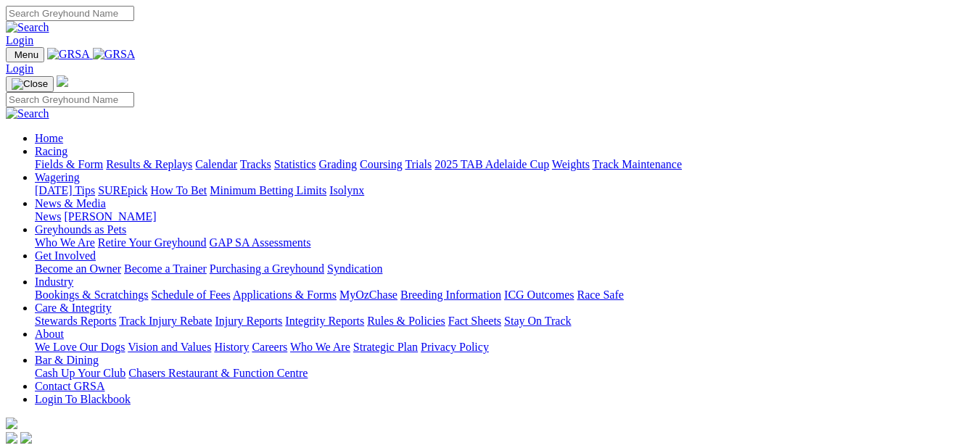 The height and width of the screenshot is (448, 980). What do you see at coordinates (255, 164) in the screenshot?
I see `a: Tracks` at bounding box center [255, 164].